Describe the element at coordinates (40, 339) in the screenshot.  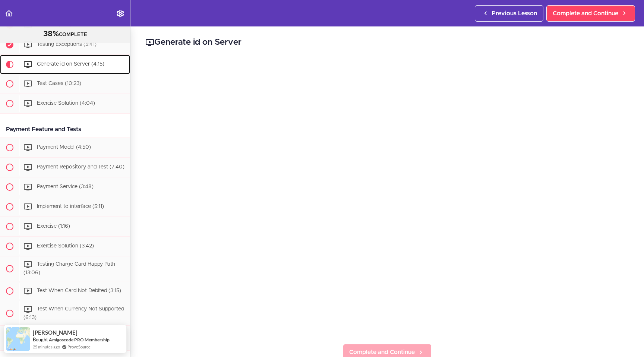
I see `span: Bought` at that location.